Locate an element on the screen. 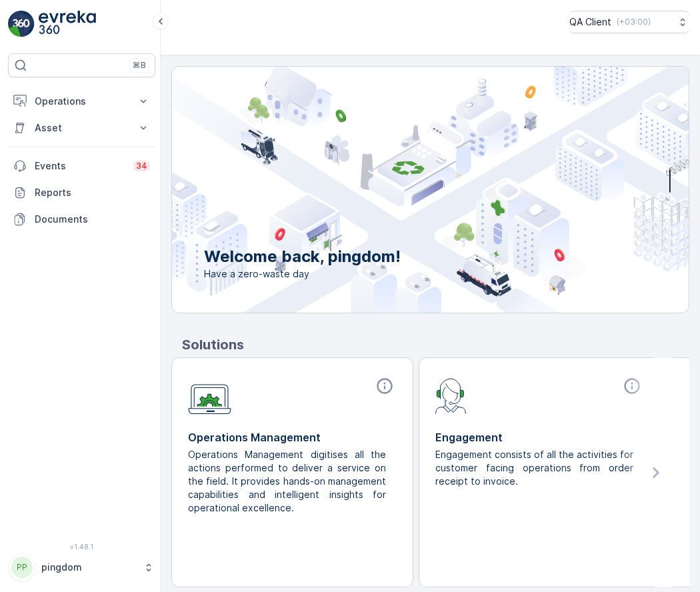  p: Operations is located at coordinates (81, 101).